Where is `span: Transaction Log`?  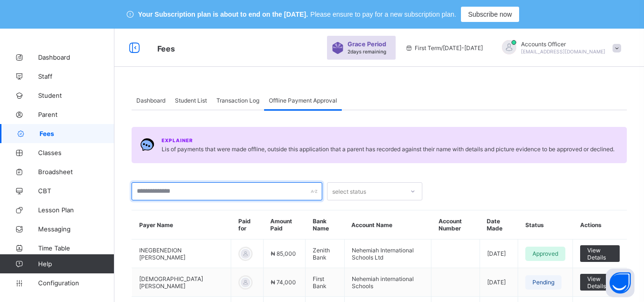
span: Transaction Log is located at coordinates (238, 100).